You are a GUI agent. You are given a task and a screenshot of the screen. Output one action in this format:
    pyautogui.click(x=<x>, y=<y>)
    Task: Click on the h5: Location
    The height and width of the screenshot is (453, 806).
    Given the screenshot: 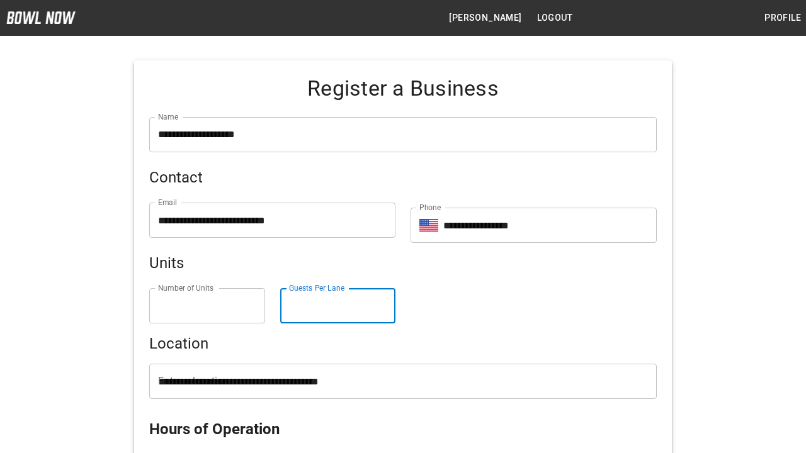 What is the action you would take?
    pyautogui.click(x=402, y=344)
    